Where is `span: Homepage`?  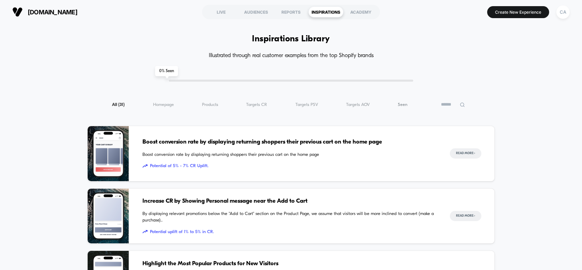 span: Homepage is located at coordinates (163, 105).